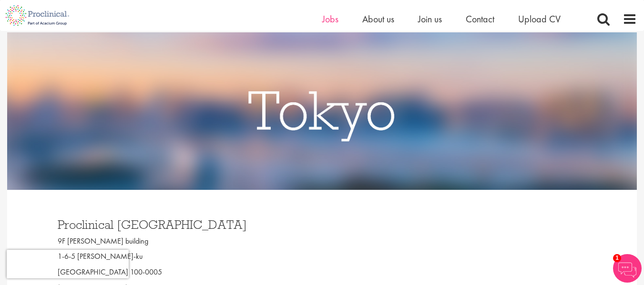 This screenshot has width=644, height=285. Describe the element at coordinates (627, 269) in the screenshot. I see `img: Chatbot` at that location.